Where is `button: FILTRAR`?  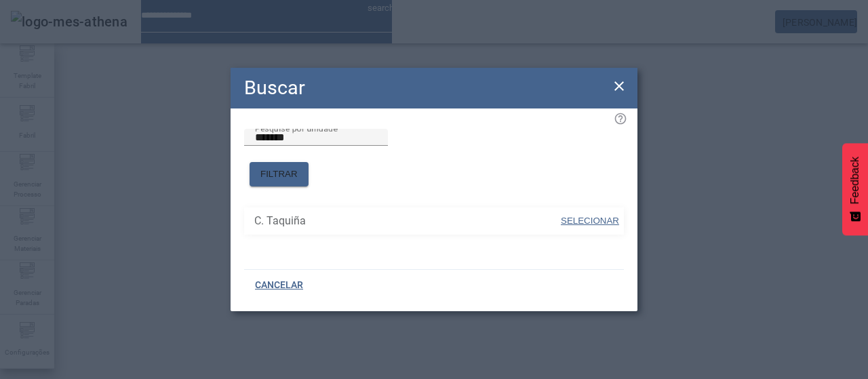 button: FILTRAR is located at coordinates (279, 174).